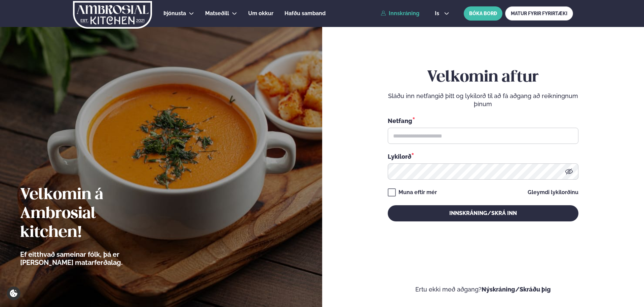  I want to click on a: Innskráning, so click(400, 13).